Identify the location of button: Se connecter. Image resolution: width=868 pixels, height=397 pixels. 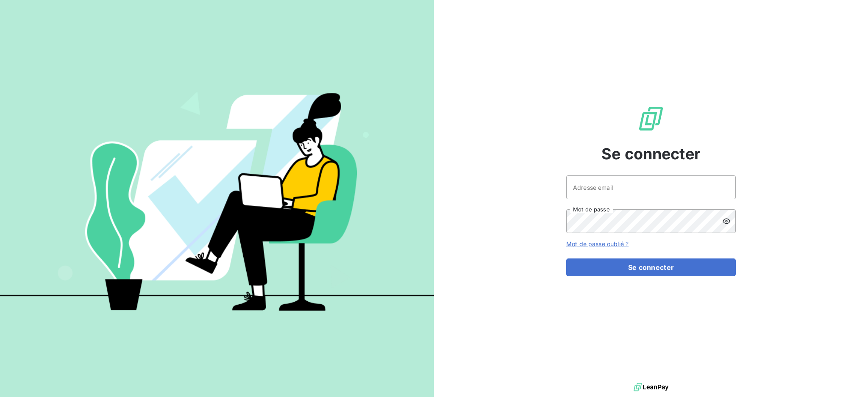
(651, 267).